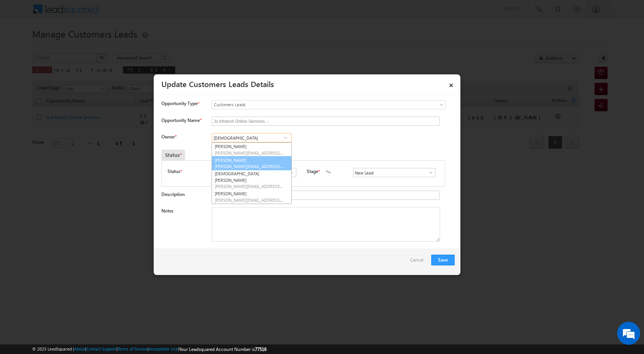 Image resolution: width=644 pixels, height=354 pixels. What do you see at coordinates (173, 155) in the screenshot?
I see `div: Status` at bounding box center [173, 155].